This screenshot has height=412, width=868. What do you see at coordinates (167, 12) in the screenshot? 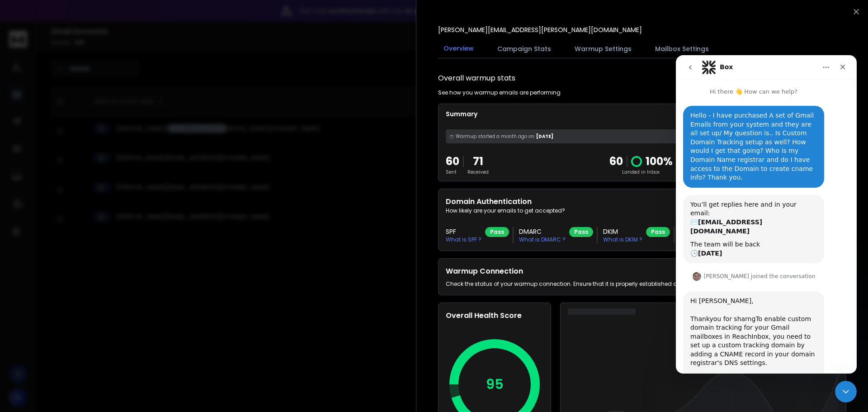
I see `div: Close` at bounding box center [167, 12].